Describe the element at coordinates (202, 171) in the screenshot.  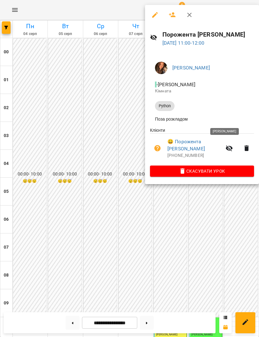
I see `button: Скасувати Урок` at that location.